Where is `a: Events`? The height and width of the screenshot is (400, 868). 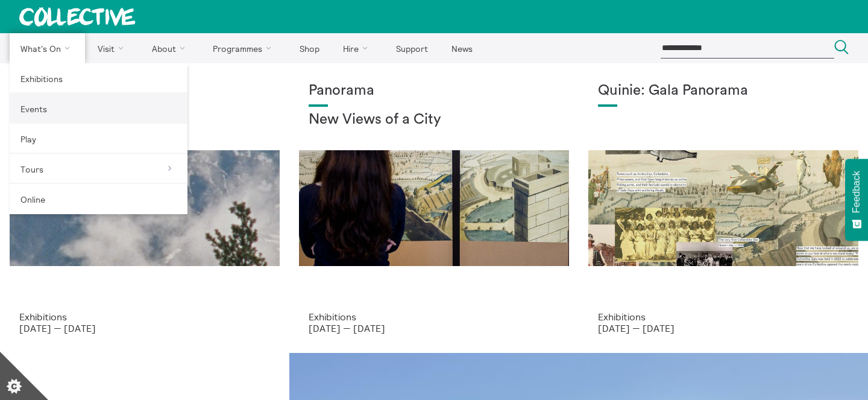
a: Events is located at coordinates (98, 108).